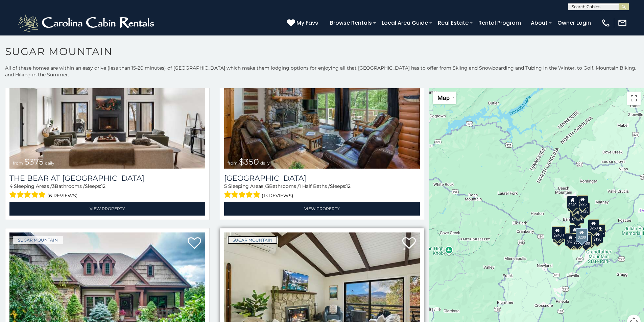 The width and height of the screenshot is (644, 322). Describe the element at coordinates (322, 103) in the screenshot. I see `img: Grouse Moor Lodge` at that location.